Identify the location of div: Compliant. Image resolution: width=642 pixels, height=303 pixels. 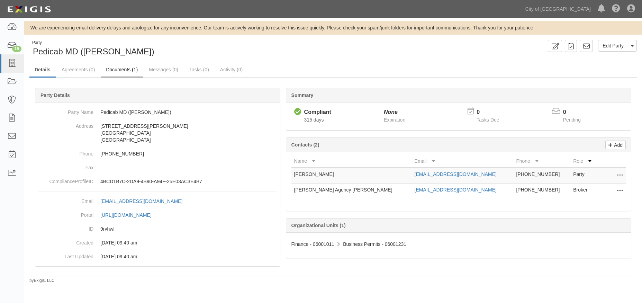
(318, 112).